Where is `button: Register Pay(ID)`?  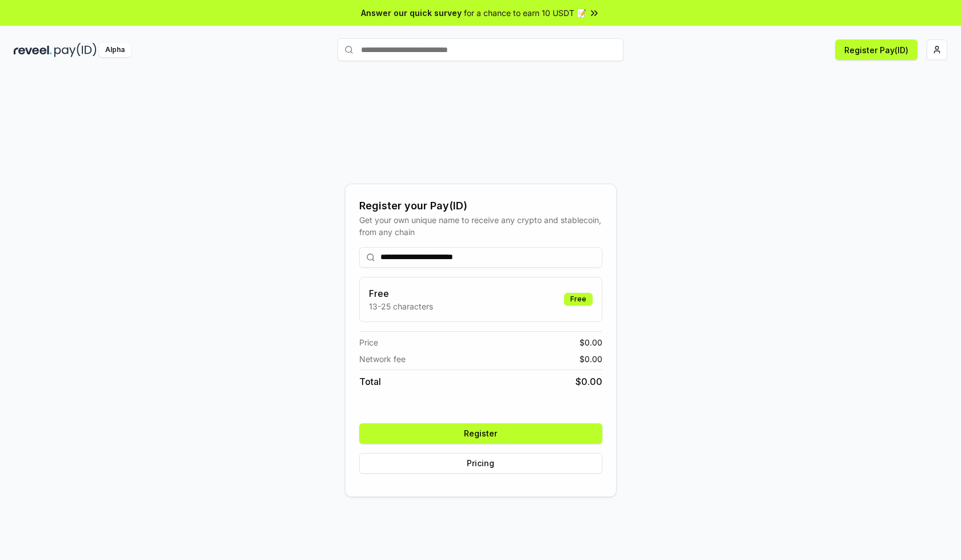 button: Register Pay(ID) is located at coordinates (876, 50).